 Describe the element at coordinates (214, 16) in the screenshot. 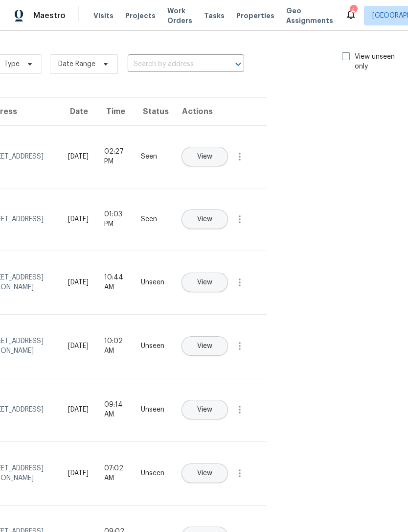

I see `span: Tasks` at that location.